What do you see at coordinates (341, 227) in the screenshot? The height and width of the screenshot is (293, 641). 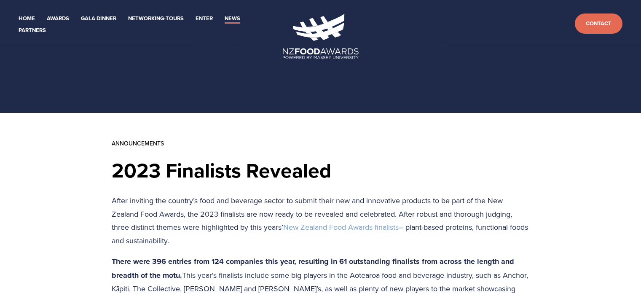 I see `a: New Zealand Food Awards finalists` at bounding box center [341, 227].